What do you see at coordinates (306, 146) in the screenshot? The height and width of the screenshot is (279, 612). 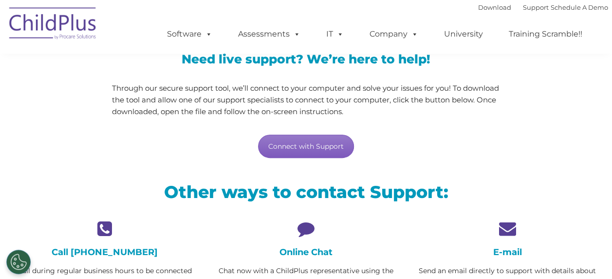 I see `a: Connect with Support` at bounding box center [306, 146].